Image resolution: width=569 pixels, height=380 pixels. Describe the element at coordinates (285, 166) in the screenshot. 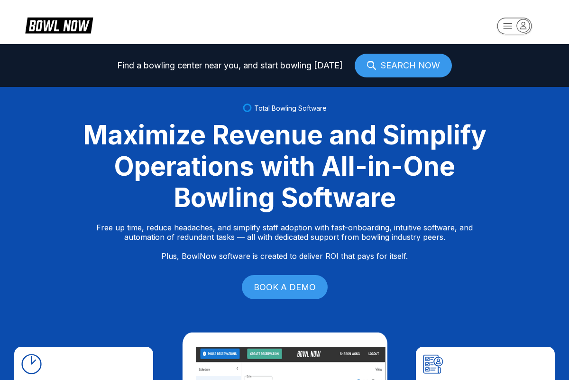

I see `div: Maximize Revenue and Simplify Operations with All-in-One Bowling Software` at that location.